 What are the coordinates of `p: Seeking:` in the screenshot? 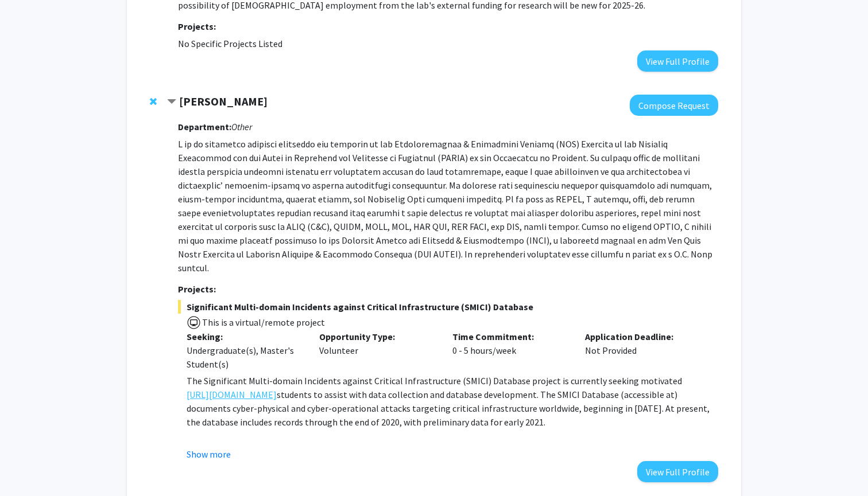 It's located at (244, 337).